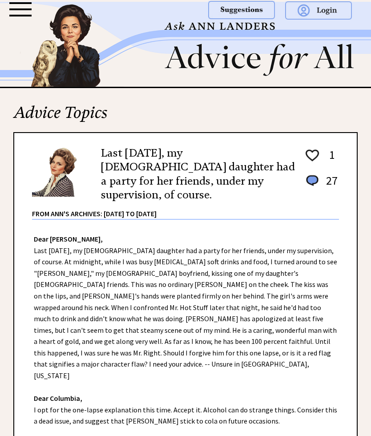 This screenshot has width=371, height=436. What do you see at coordinates (330, 160) in the screenshot?
I see `td: 1` at bounding box center [330, 160].